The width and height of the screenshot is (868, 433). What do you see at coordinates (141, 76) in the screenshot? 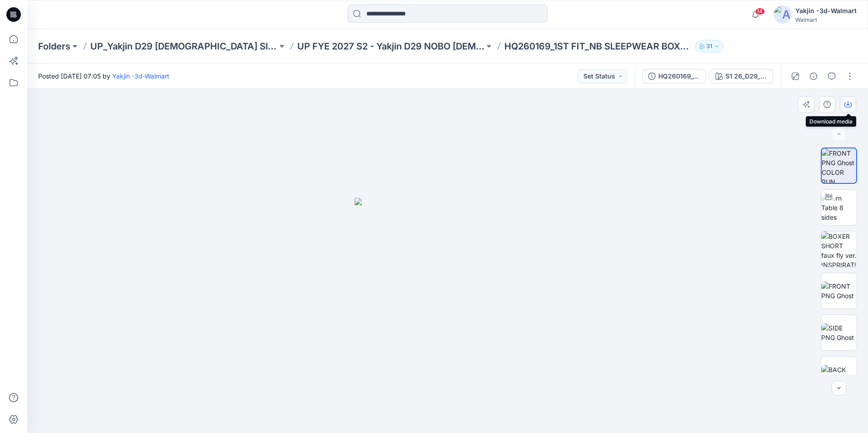
I see `a: Yakjin -3d-Walmart` at bounding box center [141, 76].